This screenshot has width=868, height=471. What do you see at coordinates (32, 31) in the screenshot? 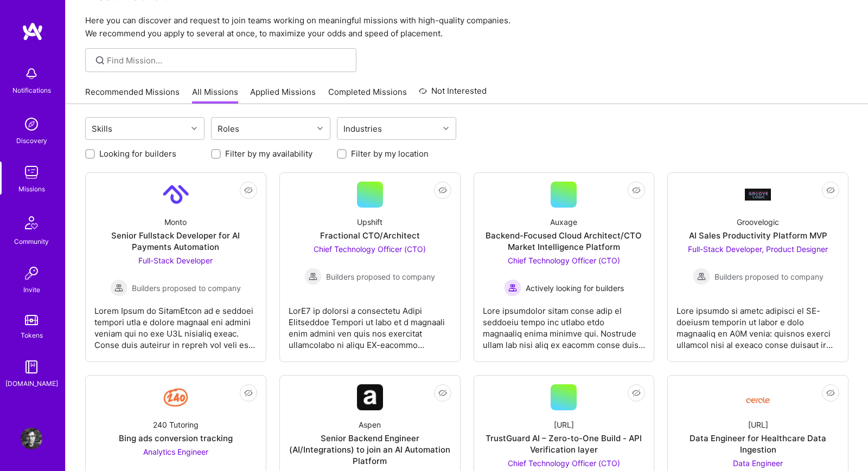
I see `img: logo` at bounding box center [32, 31].